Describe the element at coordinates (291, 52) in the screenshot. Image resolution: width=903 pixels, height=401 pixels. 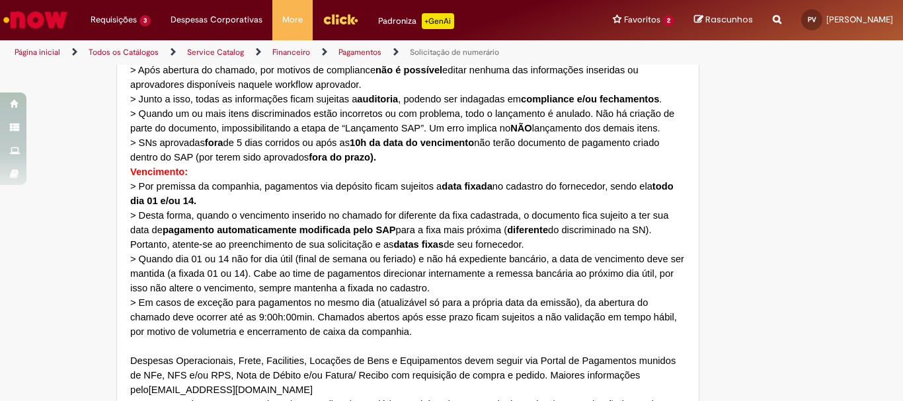
I see `a: Financeiro` at that location.